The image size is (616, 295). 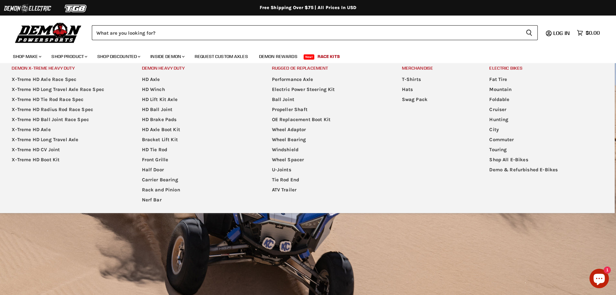 What do you see at coordinates (546, 68) in the screenshot?
I see `a: Electric Bikes` at bounding box center [546, 68].